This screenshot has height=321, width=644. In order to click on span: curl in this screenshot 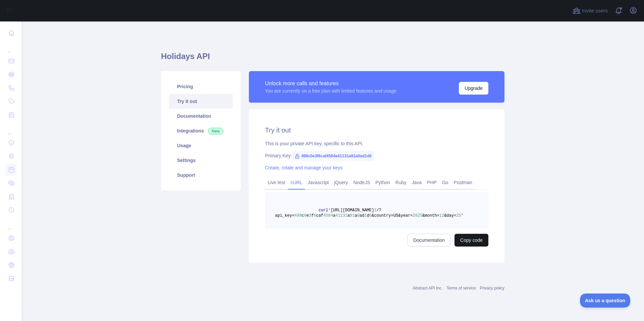, I will do `click(323, 210)`.